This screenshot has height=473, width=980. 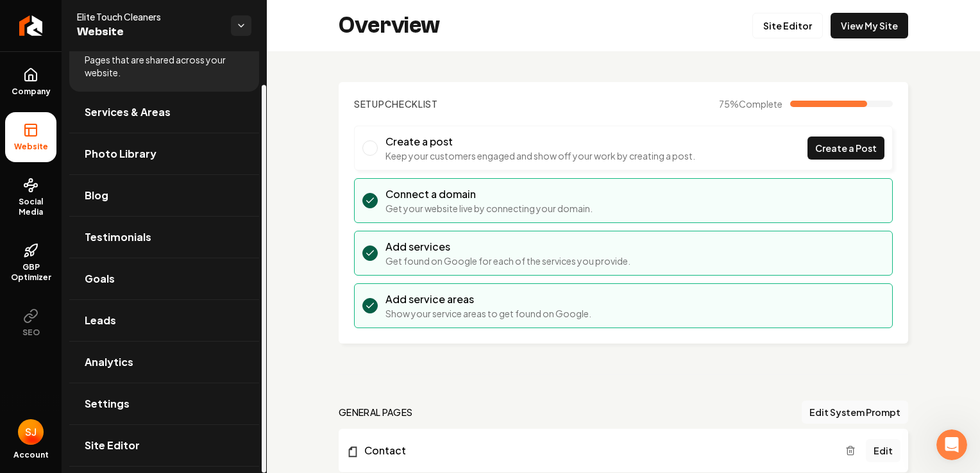 What do you see at coordinates (118, 237) in the screenshot?
I see `span: Testimonials` at bounding box center [118, 237].